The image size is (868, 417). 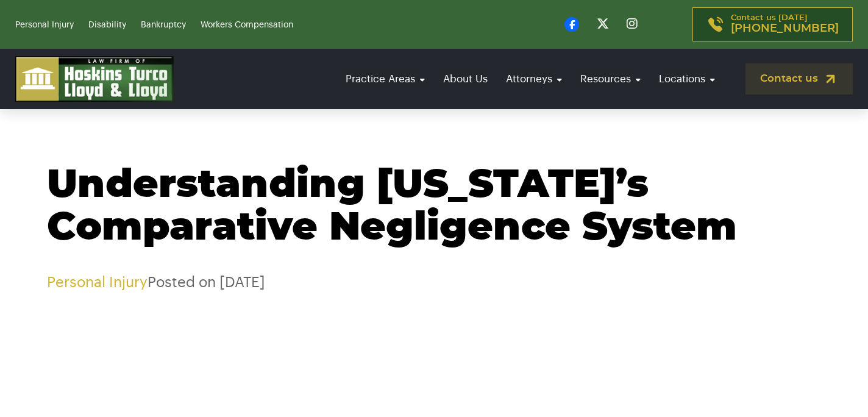 What do you see at coordinates (386, 79) in the screenshot?
I see `a: Practice Areas` at bounding box center [386, 79].